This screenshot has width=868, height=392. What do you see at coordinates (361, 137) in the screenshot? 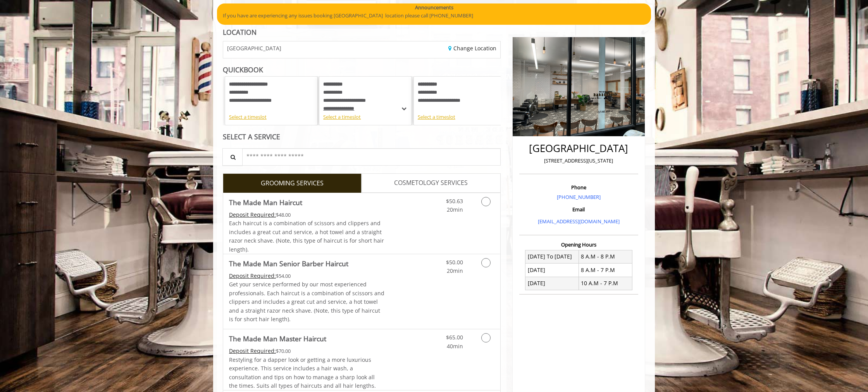
I see `div: SELECT A SERVICE` at bounding box center [361, 137].